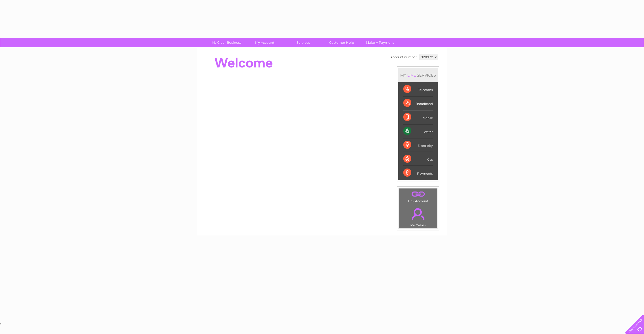 The height and width of the screenshot is (334, 644). What do you see at coordinates (342, 42) in the screenshot?
I see `a: Customer Help` at bounding box center [342, 42].